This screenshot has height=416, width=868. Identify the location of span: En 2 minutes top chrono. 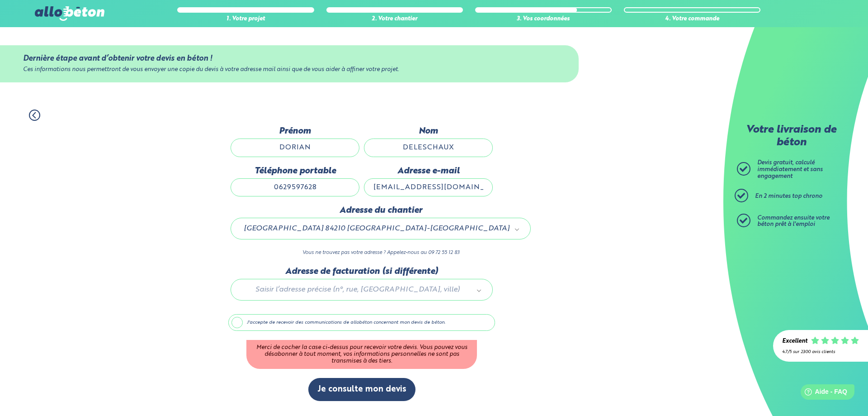
(789, 196).